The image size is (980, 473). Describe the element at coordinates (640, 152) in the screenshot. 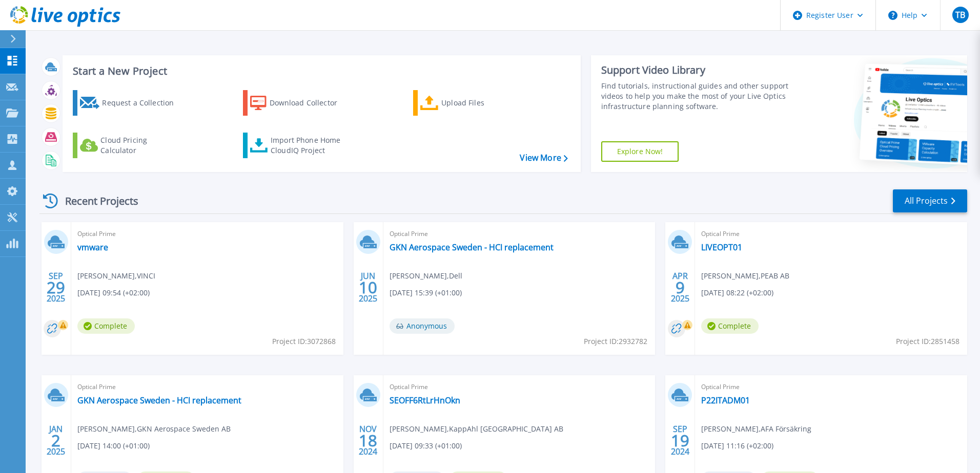

I see `a: Explore Now!` at that location.